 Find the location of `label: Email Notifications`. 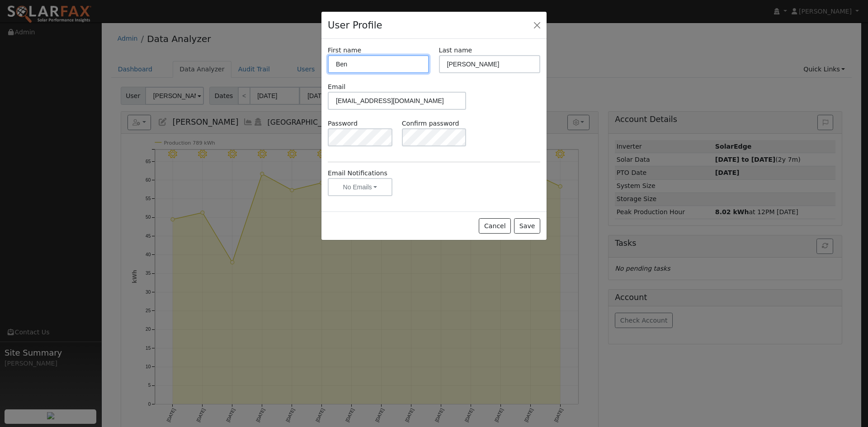

label: Email Notifications is located at coordinates (358, 173).